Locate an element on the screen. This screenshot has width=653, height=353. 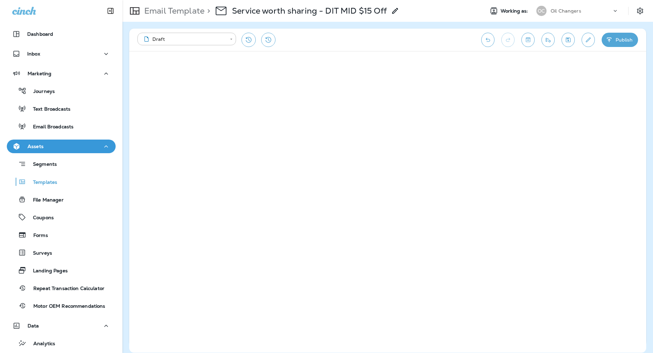
button: Marketing is located at coordinates (61, 74).